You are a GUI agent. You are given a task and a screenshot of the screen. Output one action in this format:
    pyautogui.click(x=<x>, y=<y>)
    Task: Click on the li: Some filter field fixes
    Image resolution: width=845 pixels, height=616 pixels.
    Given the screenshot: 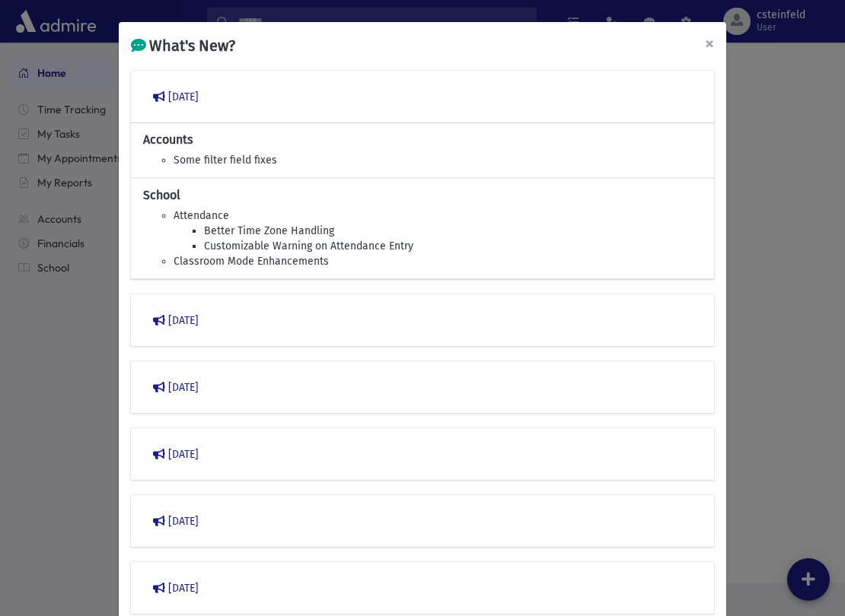 What is the action you would take?
    pyautogui.click(x=437, y=161)
    